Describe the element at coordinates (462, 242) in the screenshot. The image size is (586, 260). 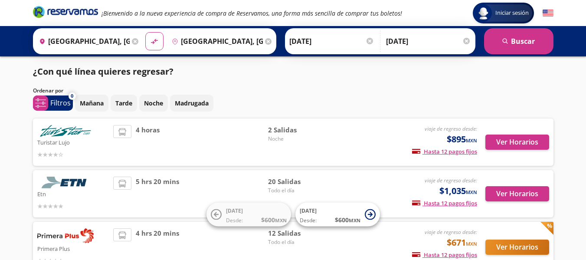
I see `span: $671` at that location.